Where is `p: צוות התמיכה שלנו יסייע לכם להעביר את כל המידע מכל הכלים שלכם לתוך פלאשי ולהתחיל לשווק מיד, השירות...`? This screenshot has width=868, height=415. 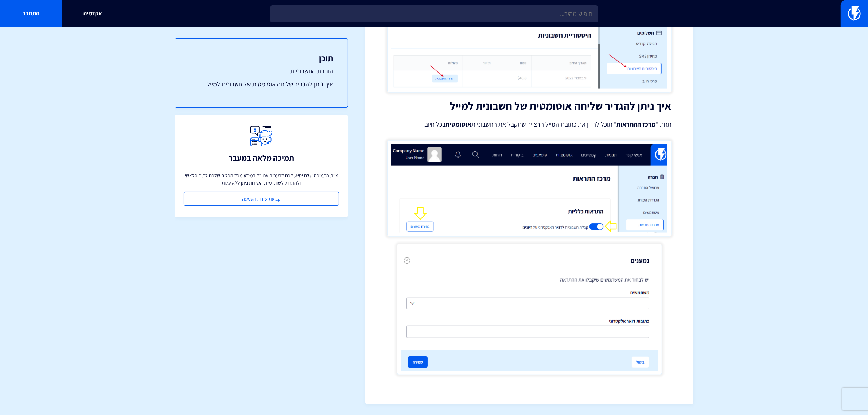
p: צוות התמיכה שלנו יסייע לכם להעביר את כל המידע מכל הכלים שלכם לתוך פלאשי ולהתחיל לשווק מיד, השירות... is located at coordinates (261, 179).